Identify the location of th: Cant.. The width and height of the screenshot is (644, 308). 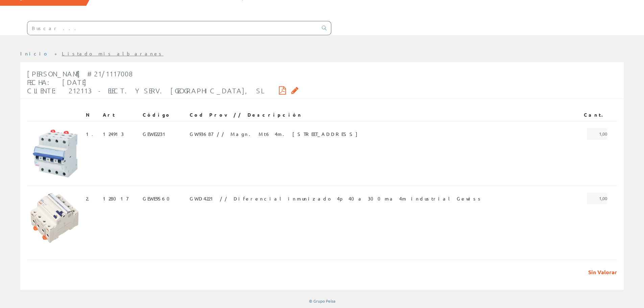
(591, 115).